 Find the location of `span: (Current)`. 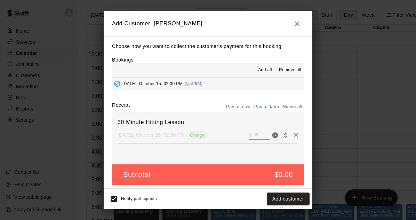

span: (Current) is located at coordinates (194, 84).